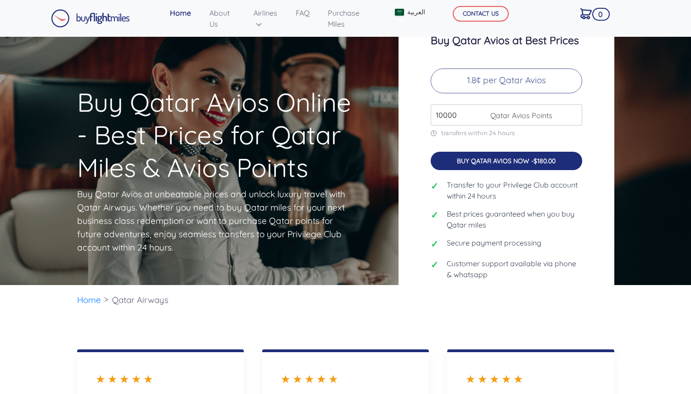 This screenshot has height=394, width=691. What do you see at coordinates (416, 12) in the screenshot?
I see `span: العربية` at bounding box center [416, 12].